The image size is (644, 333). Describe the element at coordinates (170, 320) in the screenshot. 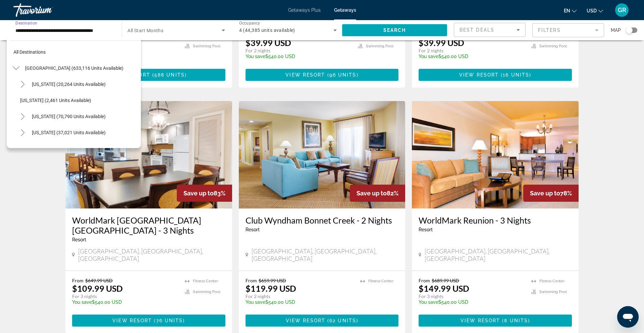

I see `span: 76 units` at that location.